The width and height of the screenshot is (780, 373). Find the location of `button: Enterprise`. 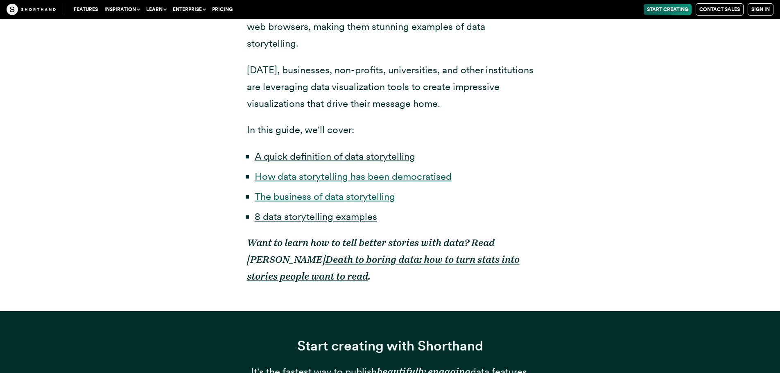

button: Enterprise is located at coordinates (189, 9).